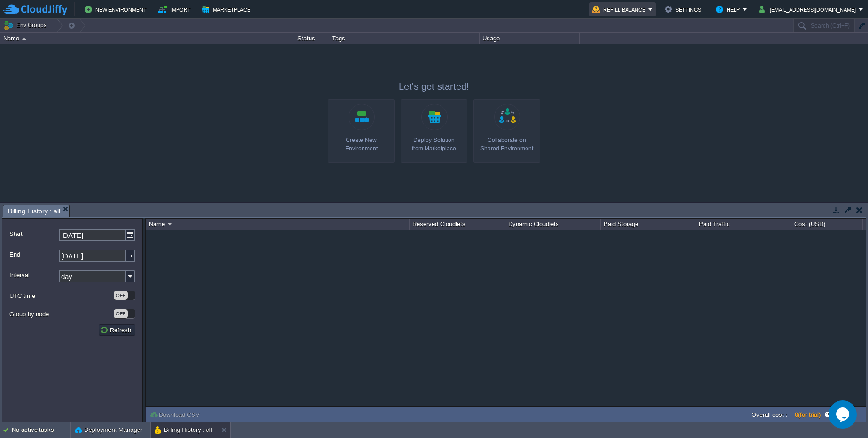 The height and width of the screenshot is (438, 868). What do you see at coordinates (743, 224) in the screenshot?
I see `div: Paid Traffic` at bounding box center [743, 224].